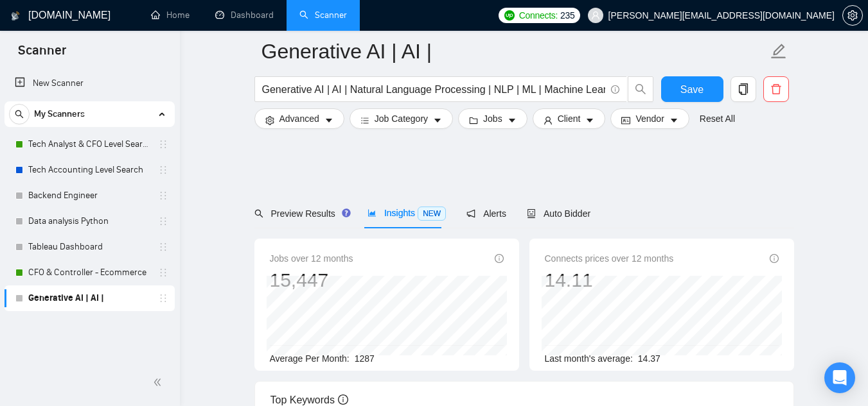  Describe the element at coordinates (59, 114) in the screenshot. I see `span: My Scanners` at that location.